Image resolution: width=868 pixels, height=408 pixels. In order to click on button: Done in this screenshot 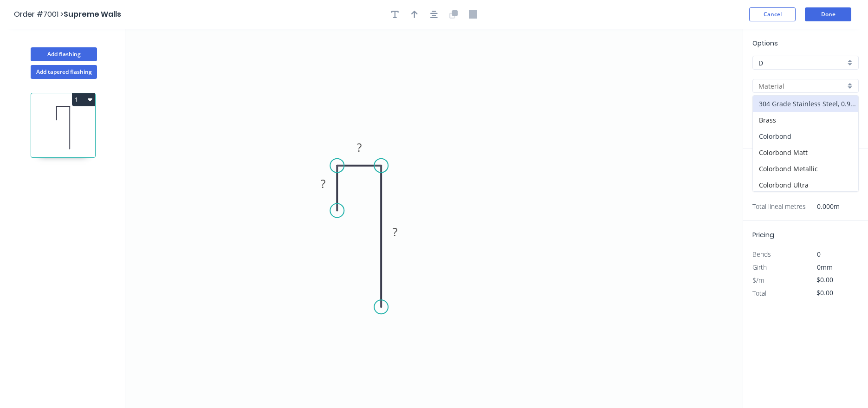, I will do `click(828, 14)`.